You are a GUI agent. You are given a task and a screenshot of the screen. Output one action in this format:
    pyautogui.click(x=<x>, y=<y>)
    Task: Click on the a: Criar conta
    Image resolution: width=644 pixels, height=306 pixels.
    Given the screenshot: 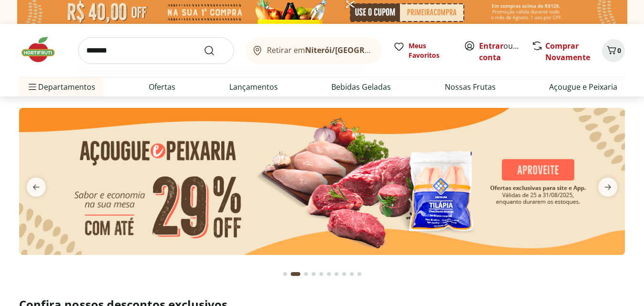 What is the action you would take?
    pyautogui.click(x=505, y=52)
    